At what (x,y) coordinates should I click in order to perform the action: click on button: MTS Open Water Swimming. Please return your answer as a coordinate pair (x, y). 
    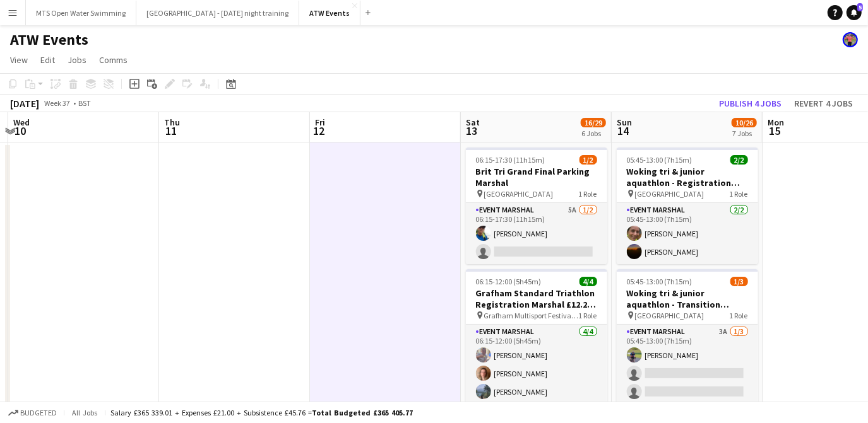
    Looking at the image, I should click on (80, 12).